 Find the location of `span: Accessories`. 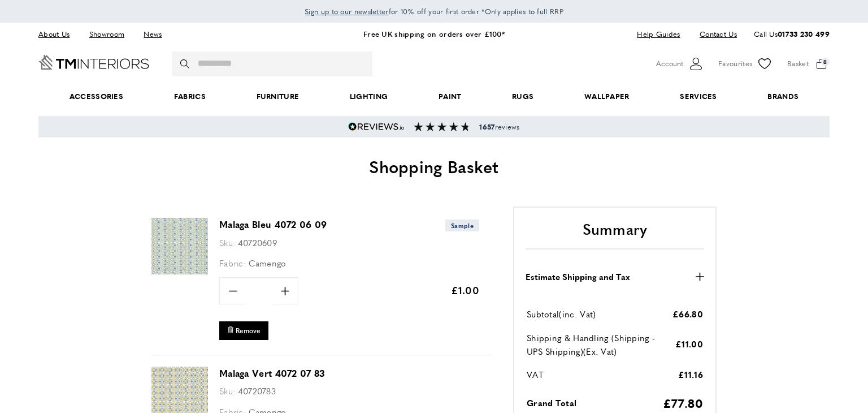

span: Accessories is located at coordinates (96, 96).